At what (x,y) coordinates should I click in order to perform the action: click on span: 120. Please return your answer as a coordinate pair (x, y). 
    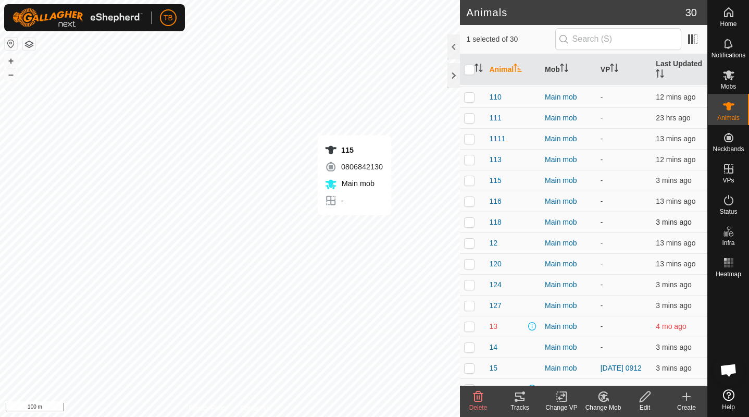
    Looking at the image, I should click on (495, 264).